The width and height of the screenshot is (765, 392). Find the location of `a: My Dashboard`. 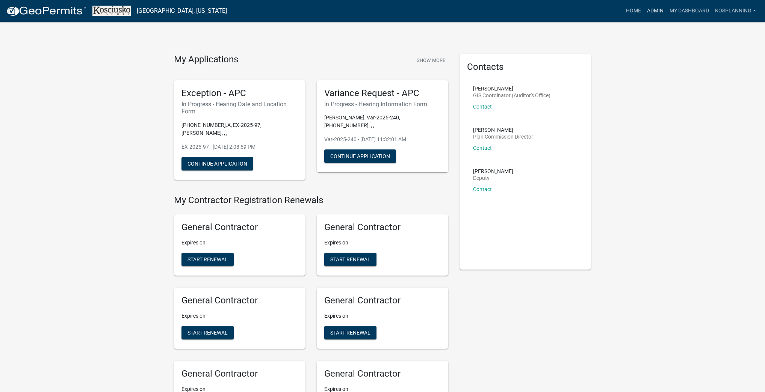

a: My Dashboard is located at coordinates (689, 11).